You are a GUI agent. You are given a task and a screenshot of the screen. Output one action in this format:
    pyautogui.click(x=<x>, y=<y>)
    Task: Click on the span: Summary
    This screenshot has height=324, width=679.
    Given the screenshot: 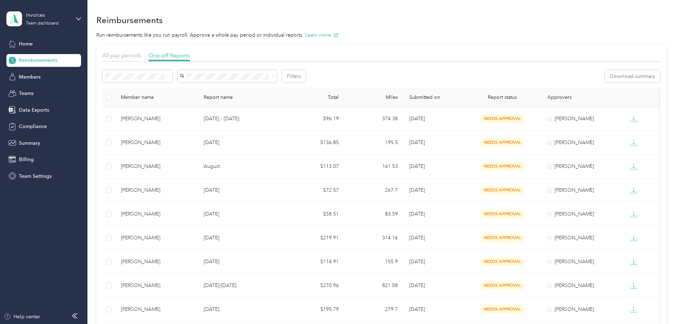 What is the action you would take?
    pyautogui.click(x=29, y=143)
    